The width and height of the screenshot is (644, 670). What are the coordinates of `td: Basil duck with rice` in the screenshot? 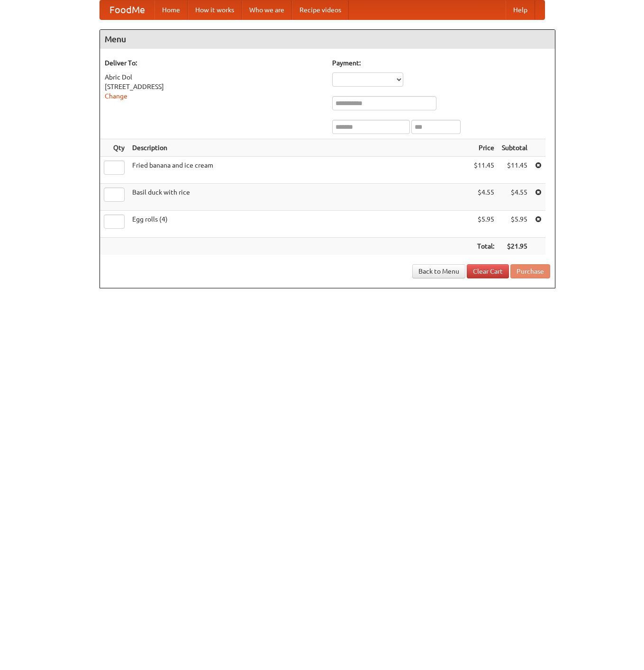 It's located at (299, 197).